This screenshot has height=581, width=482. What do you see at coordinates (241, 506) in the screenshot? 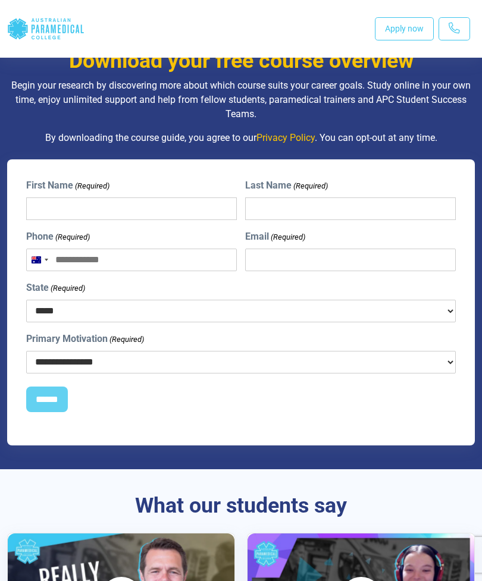
I see `h3: What our students say` at bounding box center [241, 506].